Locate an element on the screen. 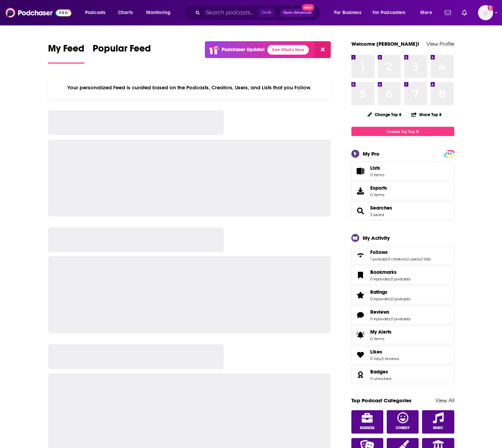 The image size is (502, 448). button: Show profile menu is located at coordinates (486, 12).